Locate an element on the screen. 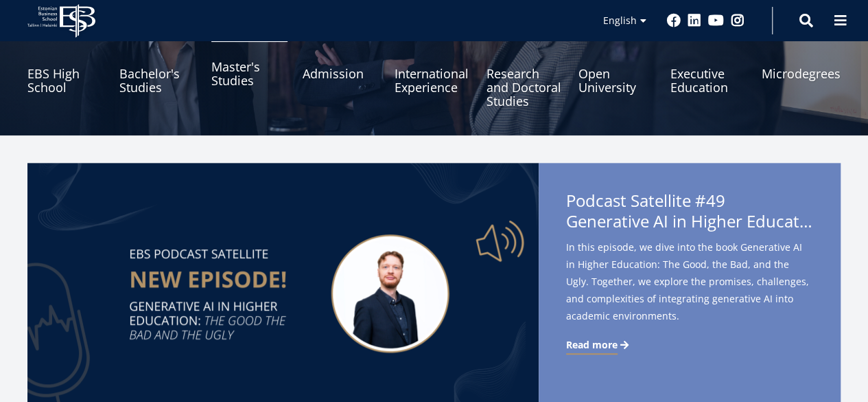 The width and height of the screenshot is (868, 402). a: Instagram is located at coordinates (738, 21).